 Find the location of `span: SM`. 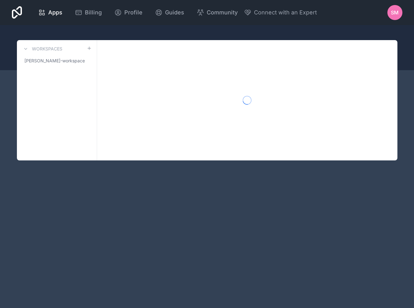

span: SM is located at coordinates (395, 13).